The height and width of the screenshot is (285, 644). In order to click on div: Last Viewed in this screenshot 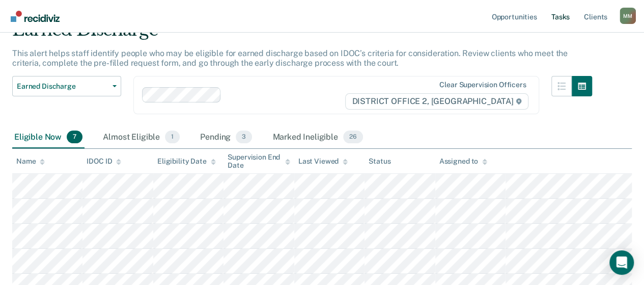, I will do `click(323, 161)`.